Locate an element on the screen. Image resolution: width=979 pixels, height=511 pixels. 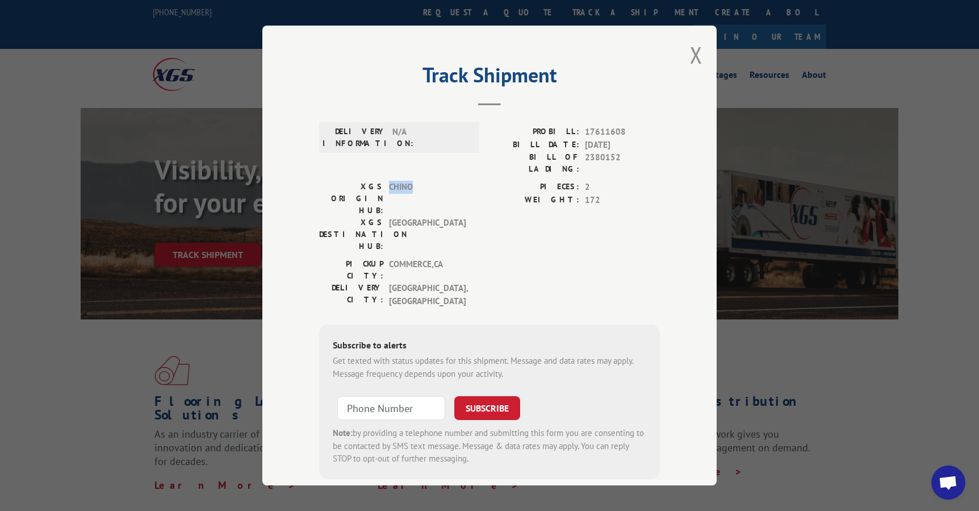
label: BILL OF LADING: is located at coordinates (534, 163).